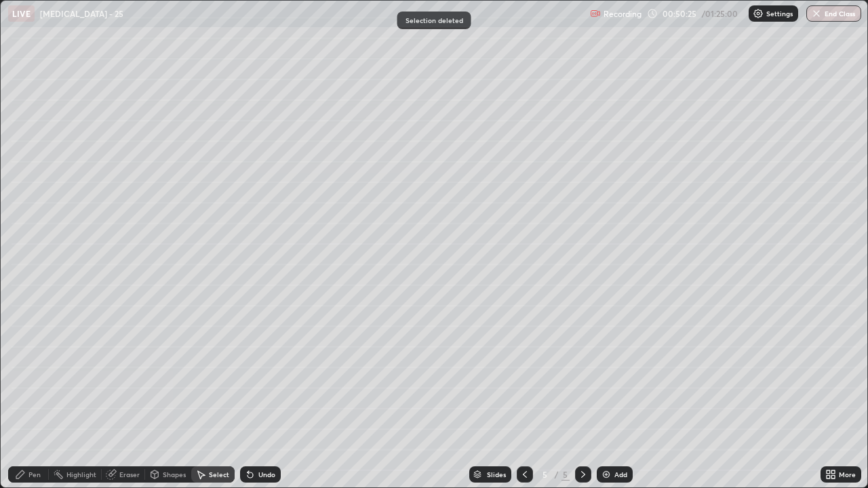 Image resolution: width=868 pixels, height=488 pixels. Describe the element at coordinates (496, 475) in the screenshot. I see `div: Slides` at that location.